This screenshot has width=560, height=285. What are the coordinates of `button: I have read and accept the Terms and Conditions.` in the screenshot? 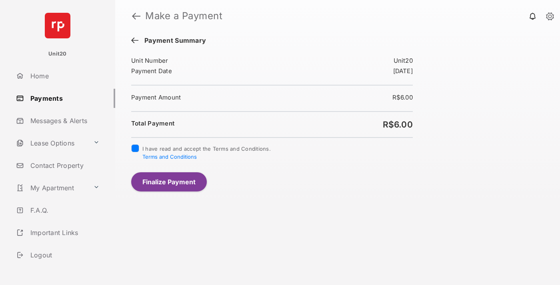 It's located at (170, 157).